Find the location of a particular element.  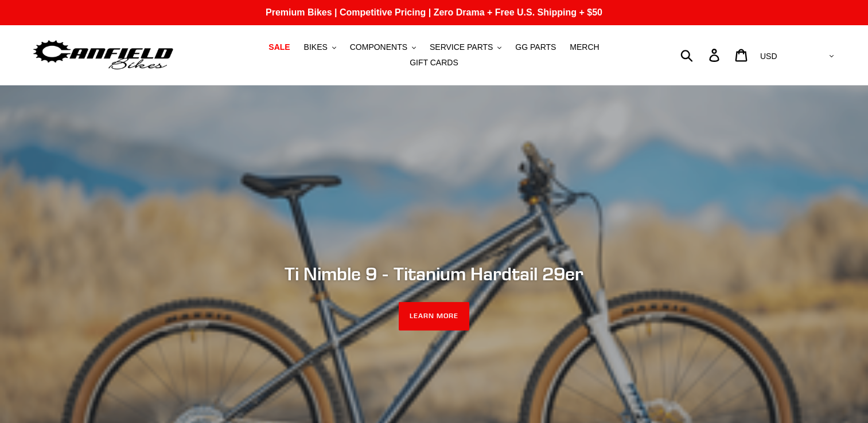

a: SALE is located at coordinates (279, 47).